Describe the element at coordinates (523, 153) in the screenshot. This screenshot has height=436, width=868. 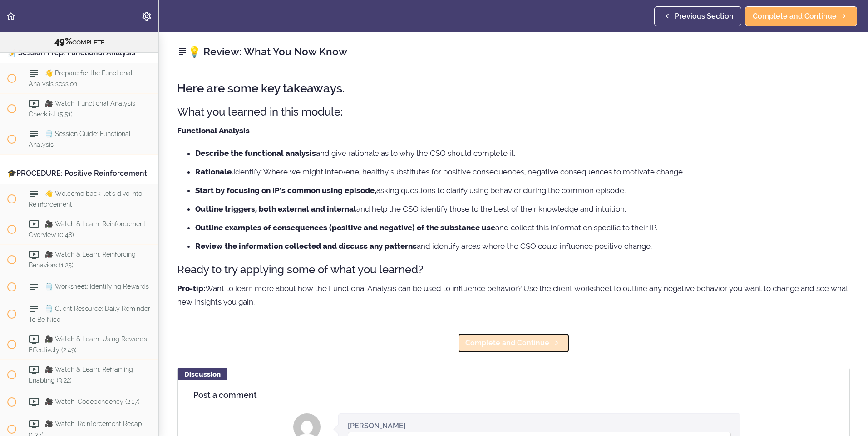
I see `li: and give rationale as to why the CSO should complete it.` at that location.